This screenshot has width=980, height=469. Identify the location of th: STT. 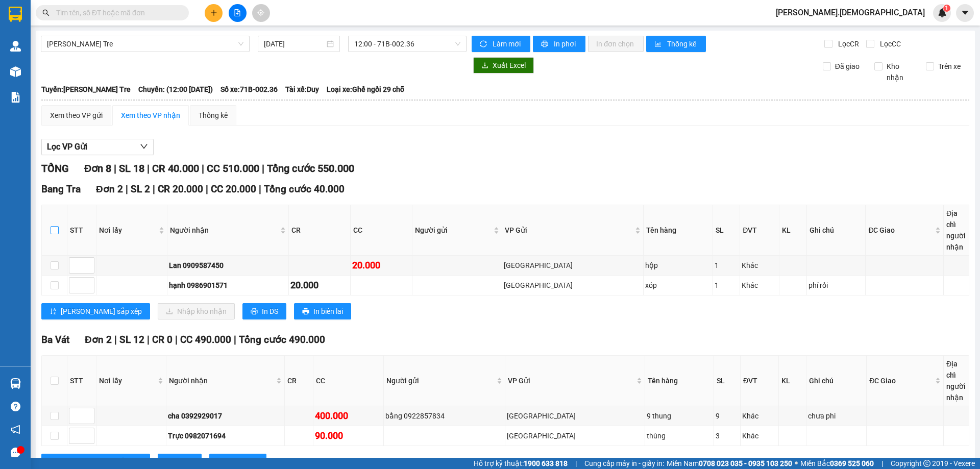
(82, 381).